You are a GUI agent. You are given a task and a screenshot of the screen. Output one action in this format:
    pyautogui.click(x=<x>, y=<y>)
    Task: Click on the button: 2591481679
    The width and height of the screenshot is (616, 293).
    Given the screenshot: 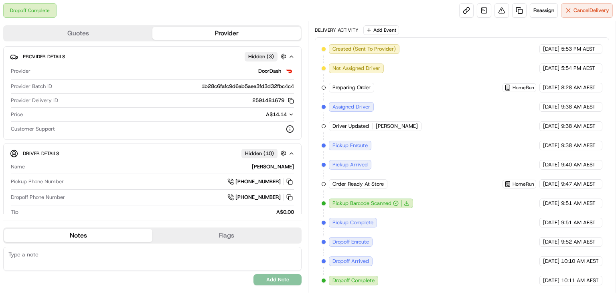 What is the action you would take?
    pyautogui.click(x=273, y=100)
    